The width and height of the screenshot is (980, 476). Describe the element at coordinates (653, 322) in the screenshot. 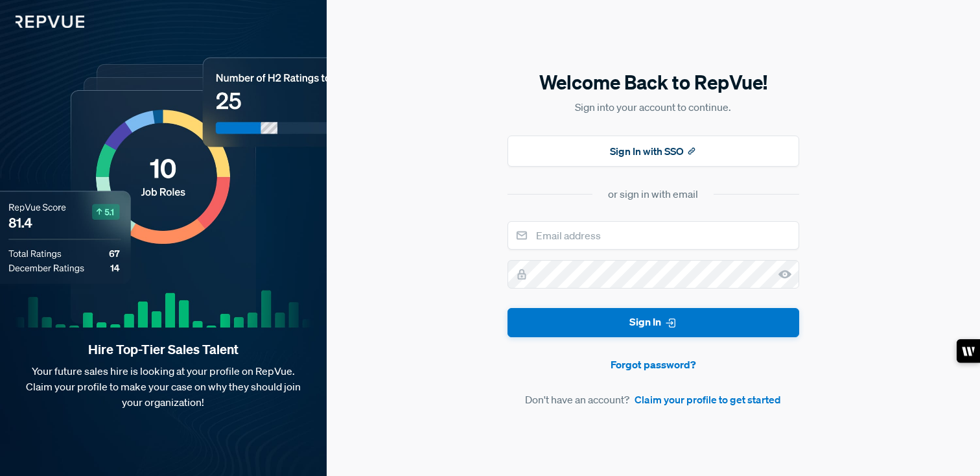

I see `button: Sign In` at that location.